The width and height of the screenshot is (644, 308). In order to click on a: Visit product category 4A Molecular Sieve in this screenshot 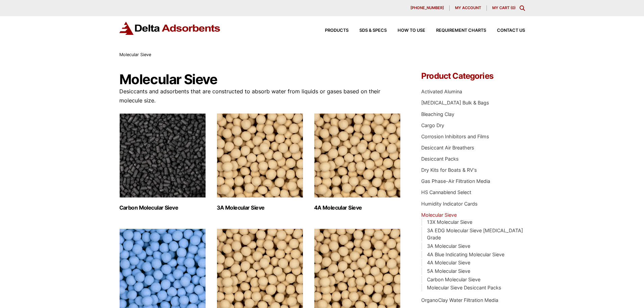, I will do `click(357, 162)`.